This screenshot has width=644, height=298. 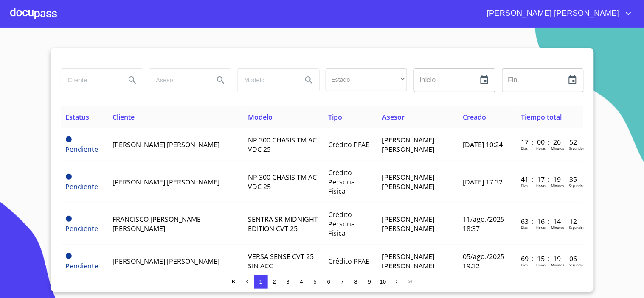 What do you see at coordinates (550, 142) in the screenshot?
I see `p: 17 : 00 : 26 : 52` at bounding box center [550, 142].